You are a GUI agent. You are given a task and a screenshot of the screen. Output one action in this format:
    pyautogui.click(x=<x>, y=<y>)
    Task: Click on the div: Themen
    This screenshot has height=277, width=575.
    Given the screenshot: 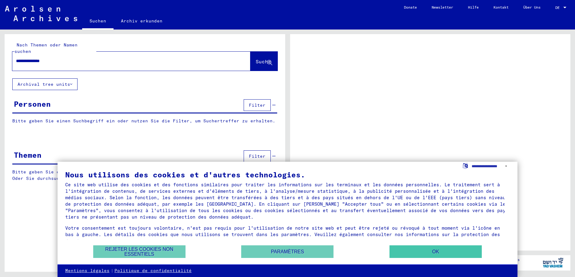 What is the action you would take?
    pyautogui.click(x=28, y=155)
    